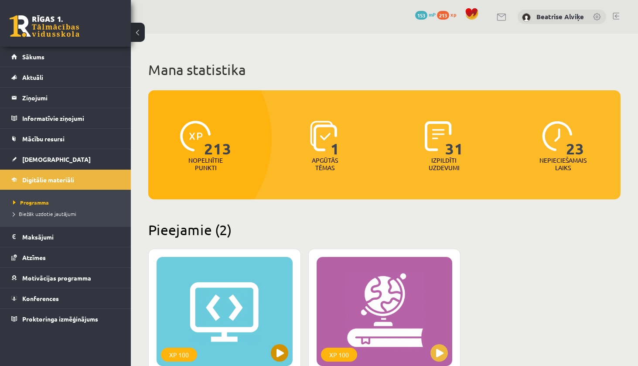 The height and width of the screenshot is (366, 638). I want to click on span: Digitālie materiāli, so click(48, 180).